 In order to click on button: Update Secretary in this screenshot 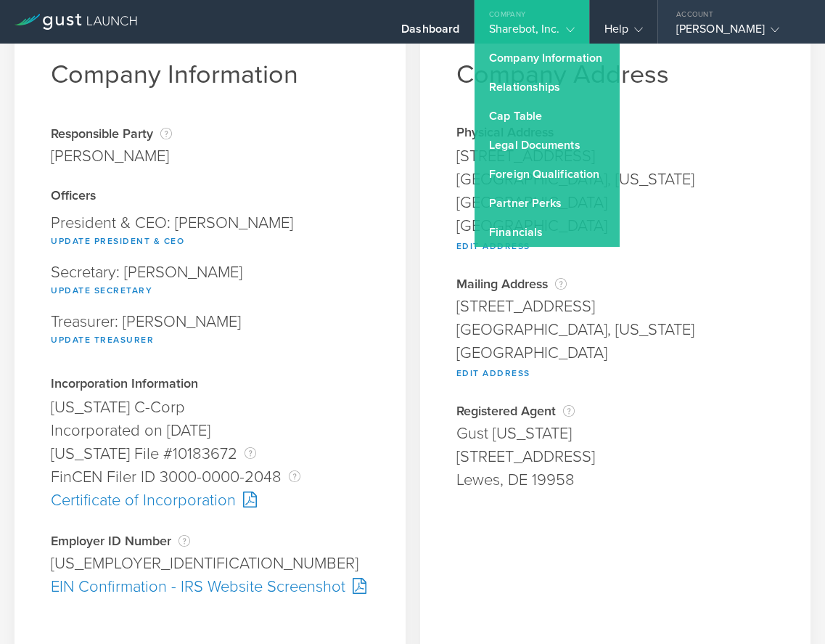, I will do `click(101, 290)`.